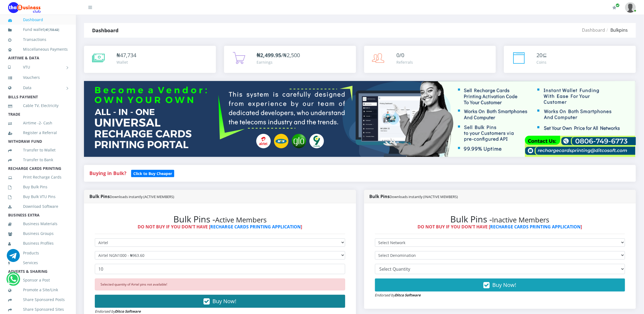 The height and width of the screenshot is (314, 644). Describe the element at coordinates (38, 88) in the screenshot. I see `a: Data` at that location.